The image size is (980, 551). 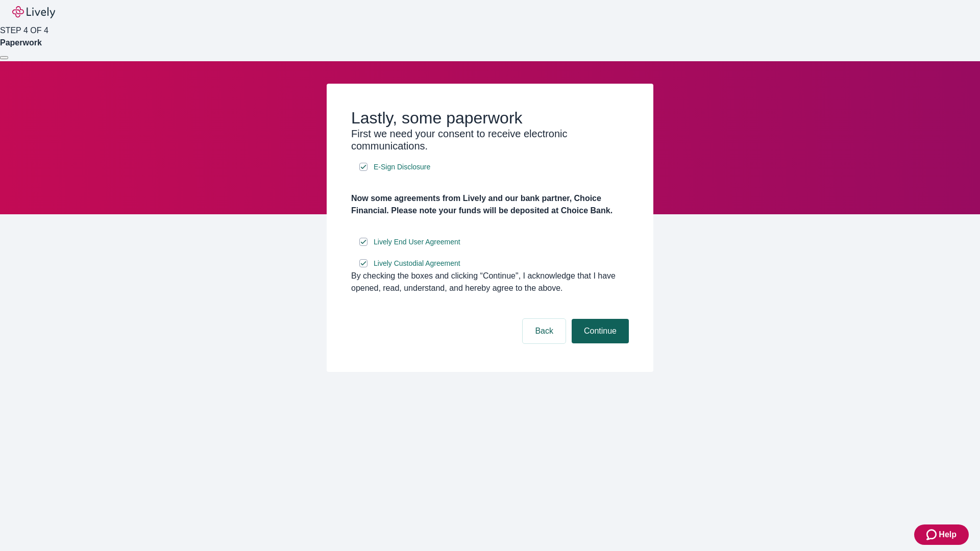 I want to click on span: E-Sign Disclosure, so click(x=402, y=167).